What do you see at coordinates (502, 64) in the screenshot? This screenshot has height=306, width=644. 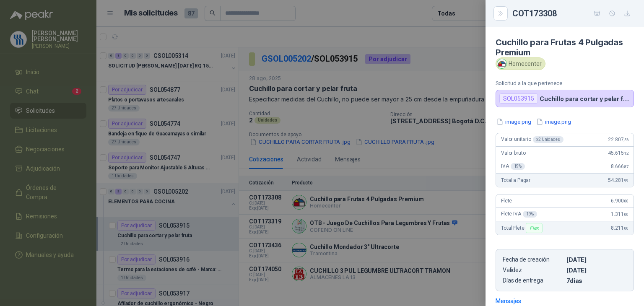 I see `img: Company Logo` at bounding box center [502, 64].